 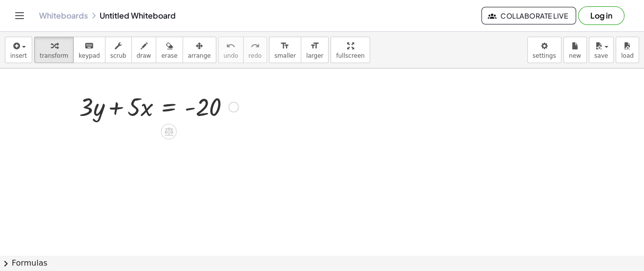 I want to click on span: settings, so click(x=545, y=56).